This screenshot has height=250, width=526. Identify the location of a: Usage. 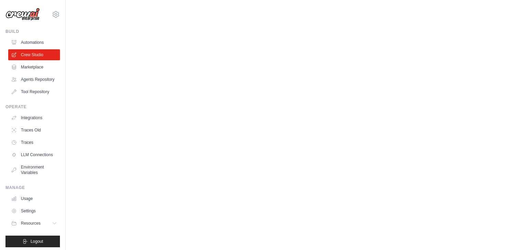
(34, 199).